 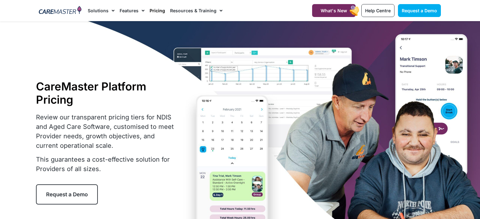 I want to click on h1: CareMaster Platform Pricing, so click(x=107, y=93).